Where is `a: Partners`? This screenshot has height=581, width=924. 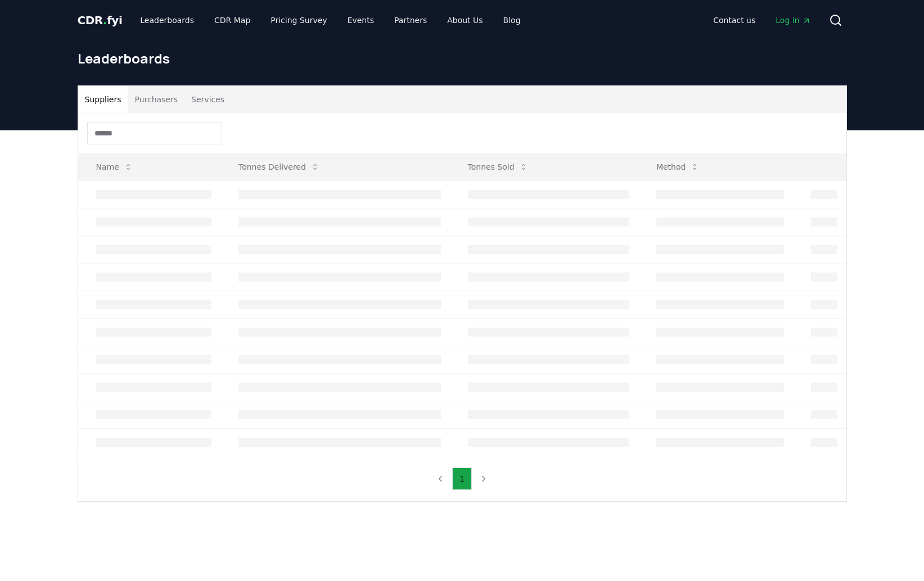 a: Partners is located at coordinates (410, 21).